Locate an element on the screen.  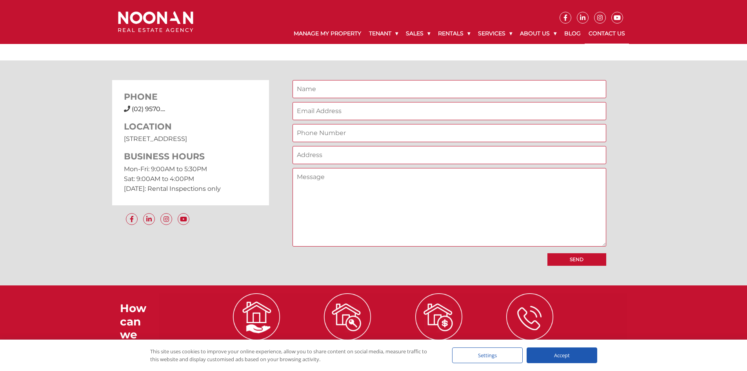
h3: How can we help? is located at coordinates (140, 328).